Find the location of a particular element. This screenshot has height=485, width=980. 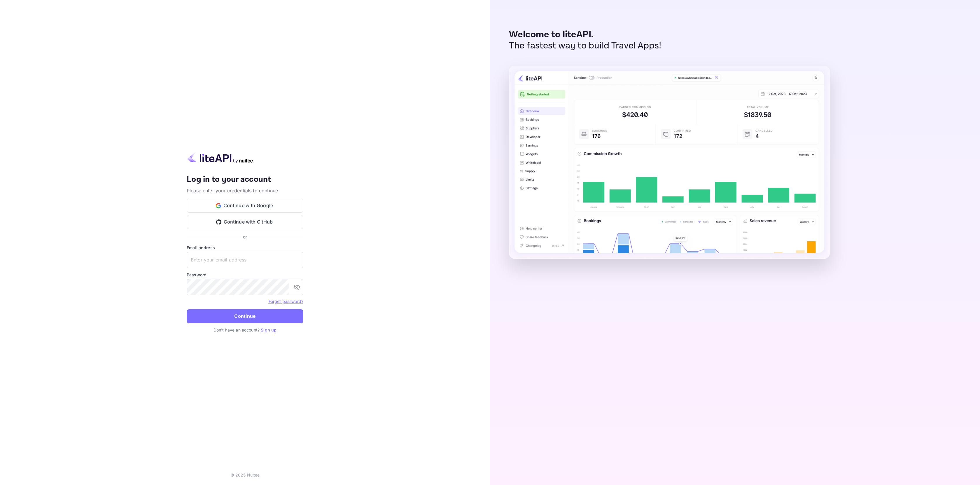

p: Please enter your credentials to continue is located at coordinates (245, 191).